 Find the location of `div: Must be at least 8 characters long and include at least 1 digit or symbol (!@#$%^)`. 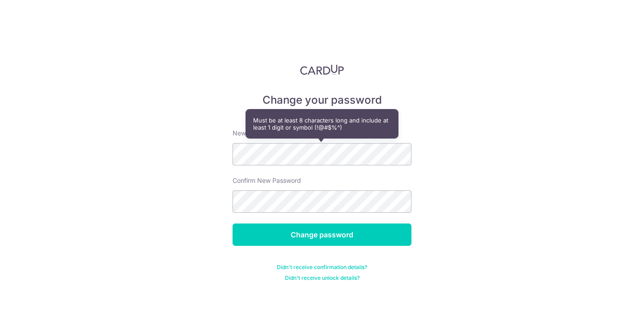

div: Must be at least 8 characters long and include at least 1 digit or symbol (!@#$%^) is located at coordinates (322, 124).